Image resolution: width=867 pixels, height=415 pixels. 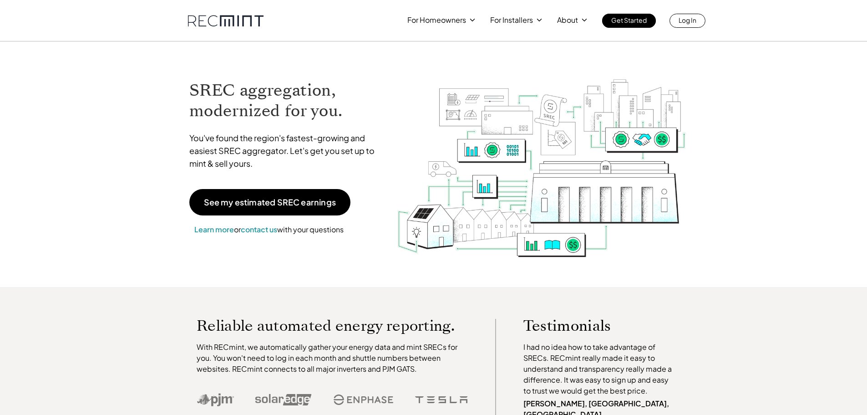 I want to click on p: I had no idea how to take advantage of SRECs. RECmint really made it easy to understand and trans..., so click(x=600, y=369).